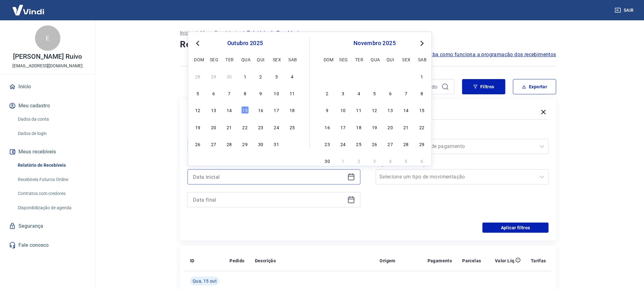  Describe the element at coordinates (51, 193) in the screenshot. I see `a: Contratos com credores` at that location.